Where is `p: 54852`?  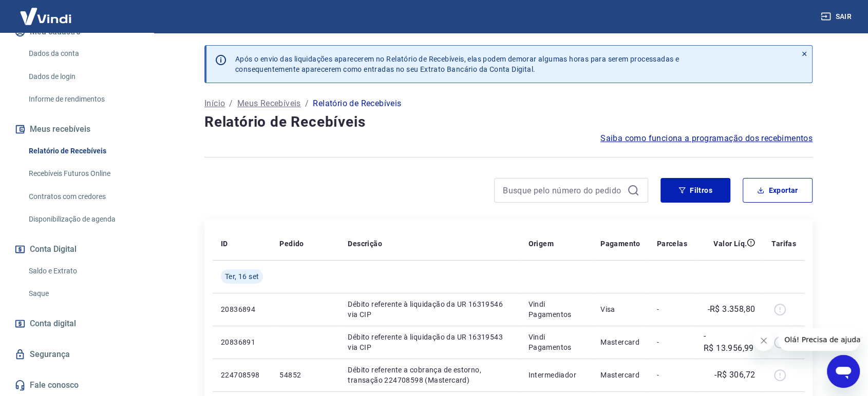
p: 54852 is located at coordinates (305, 375).